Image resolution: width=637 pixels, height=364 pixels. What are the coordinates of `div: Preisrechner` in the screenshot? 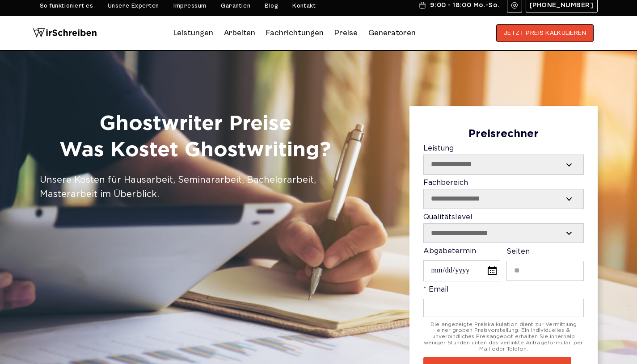 It's located at (504, 134).